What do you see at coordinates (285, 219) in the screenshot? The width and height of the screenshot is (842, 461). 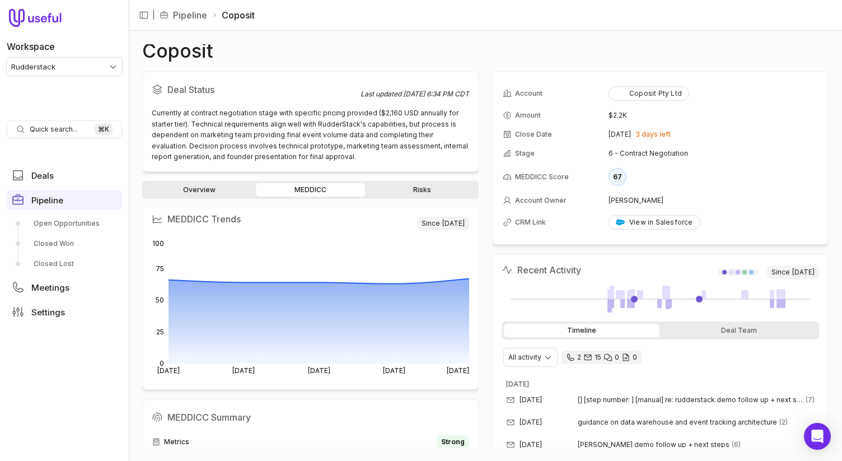 I see `h2: MEDDICC Trends` at bounding box center [285, 219].